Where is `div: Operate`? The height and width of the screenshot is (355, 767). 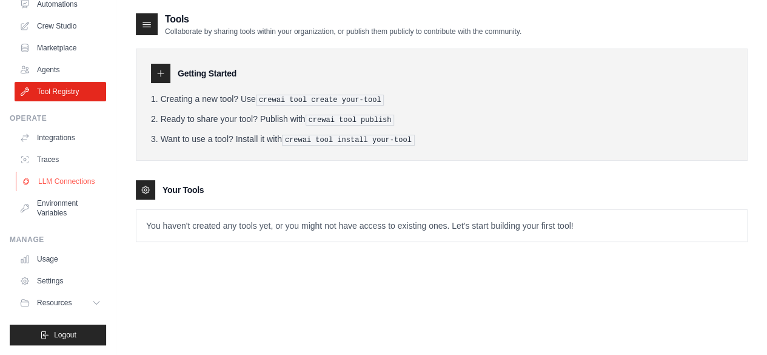
div: Operate is located at coordinates (58, 118).